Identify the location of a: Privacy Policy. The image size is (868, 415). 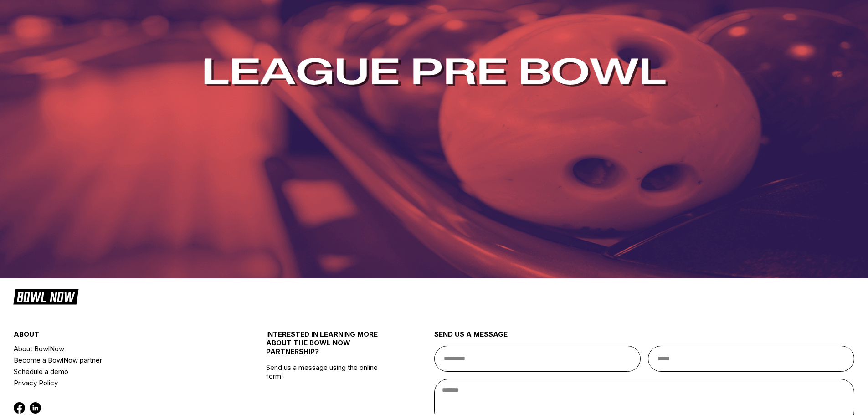
(118, 383).